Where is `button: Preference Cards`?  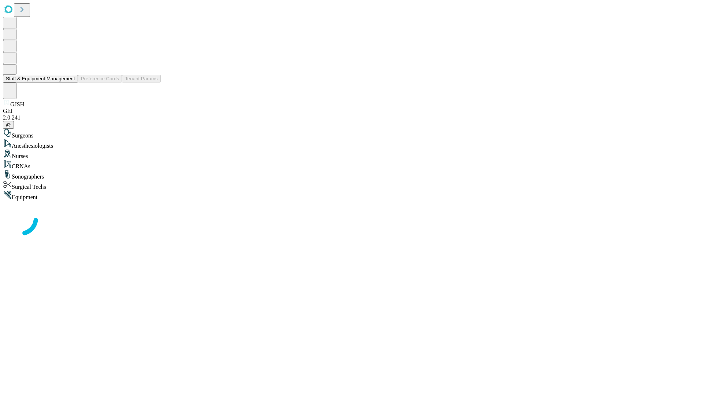 button: Preference Cards is located at coordinates (100, 78).